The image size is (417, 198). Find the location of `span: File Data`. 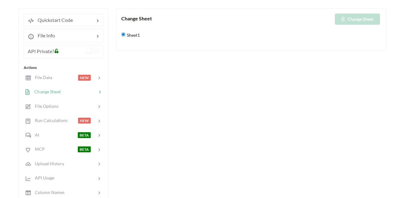

span: File Data is located at coordinates (42, 77).